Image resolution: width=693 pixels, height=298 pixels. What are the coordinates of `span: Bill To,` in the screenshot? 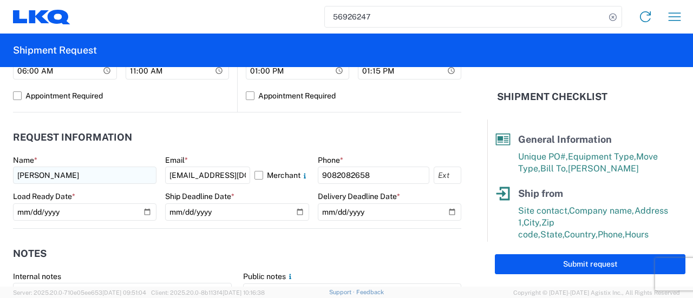 It's located at (554, 168).